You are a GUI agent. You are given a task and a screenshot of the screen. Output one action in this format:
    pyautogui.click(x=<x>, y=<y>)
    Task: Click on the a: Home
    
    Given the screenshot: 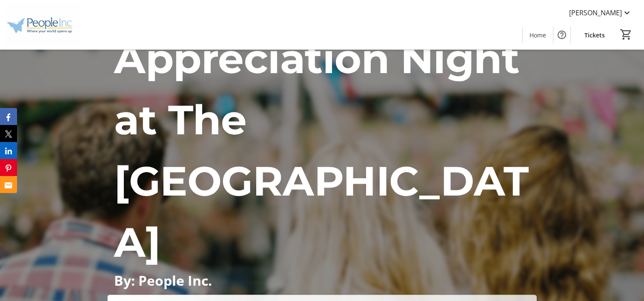 What is the action you would take?
    pyautogui.click(x=538, y=35)
    